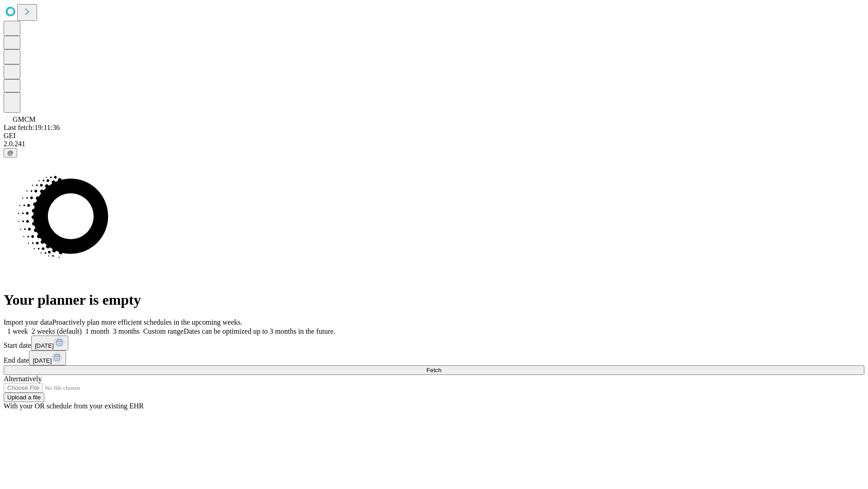 Image resolution: width=868 pixels, height=489 pixels. Describe the element at coordinates (259, 331) in the screenshot. I see `span: Dates can be optimized up to 3 months in the future.` at that location.